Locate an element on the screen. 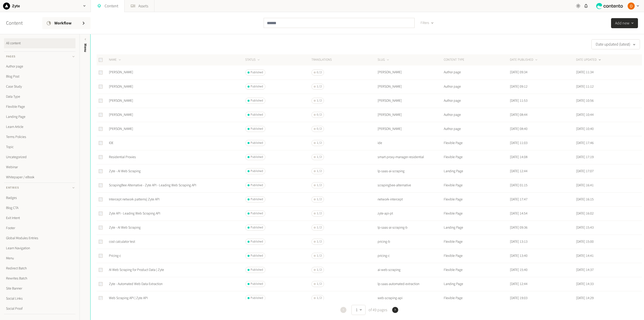 The image size is (644, 320). a: IDE is located at coordinates (111, 143).